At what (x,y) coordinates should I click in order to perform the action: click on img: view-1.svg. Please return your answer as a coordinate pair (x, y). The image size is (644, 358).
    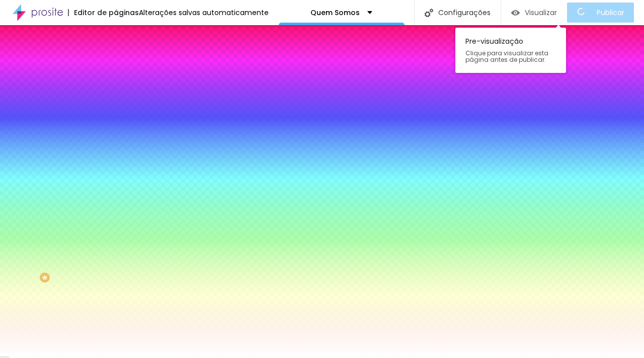
    Looking at the image, I should click on (515, 13).